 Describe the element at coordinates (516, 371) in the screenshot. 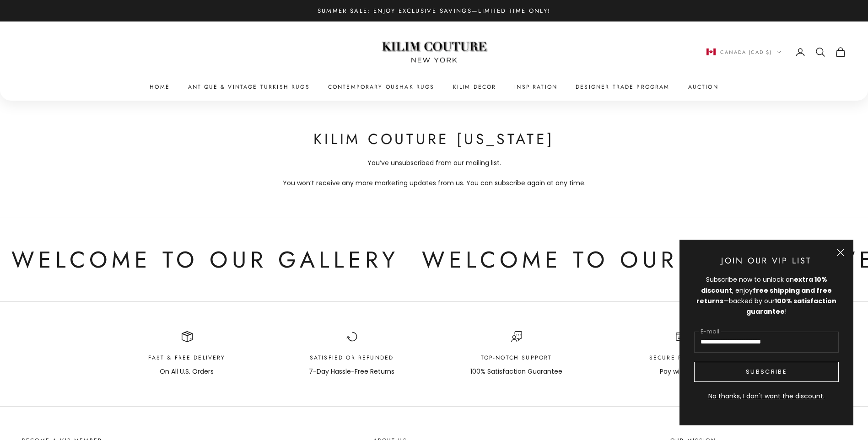

I see `p: 100% Satisfaction Guarantee` at that location.